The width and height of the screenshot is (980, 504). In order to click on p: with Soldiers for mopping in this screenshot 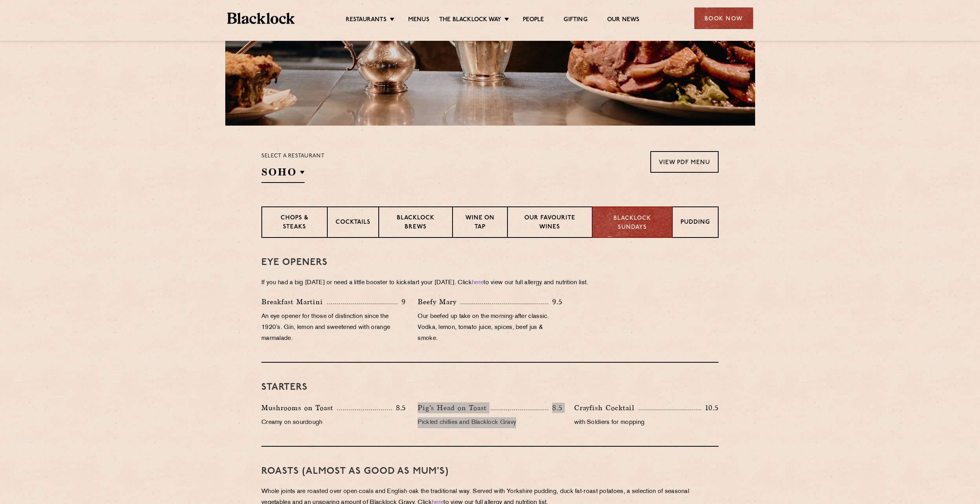, I will do `click(646, 423)`.